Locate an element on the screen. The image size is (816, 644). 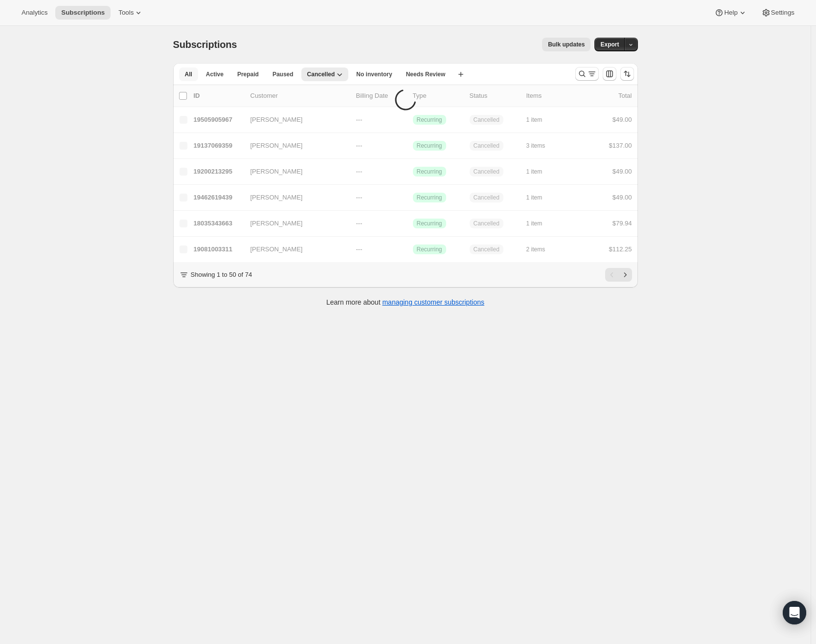
p: Learn more about is located at coordinates (405, 302).